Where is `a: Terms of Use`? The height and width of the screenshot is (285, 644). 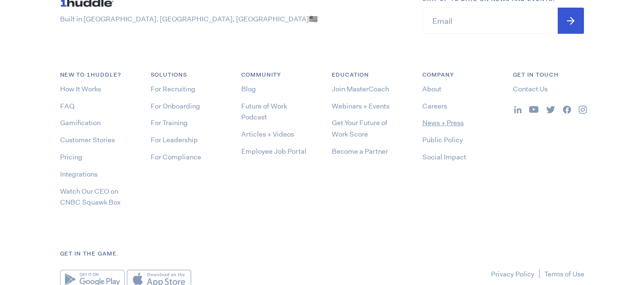 a: Terms of Use is located at coordinates (564, 274).